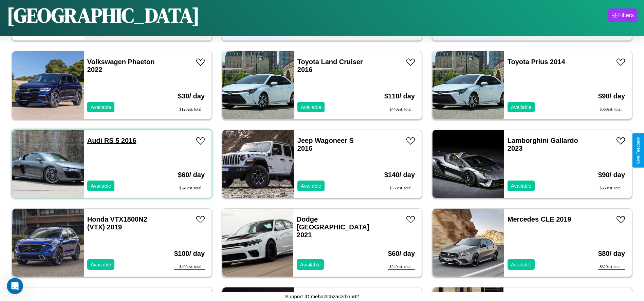 The height and width of the screenshot is (301, 644). Describe the element at coordinates (400, 110) in the screenshot. I see `div: $ 440 est. total` at that location.